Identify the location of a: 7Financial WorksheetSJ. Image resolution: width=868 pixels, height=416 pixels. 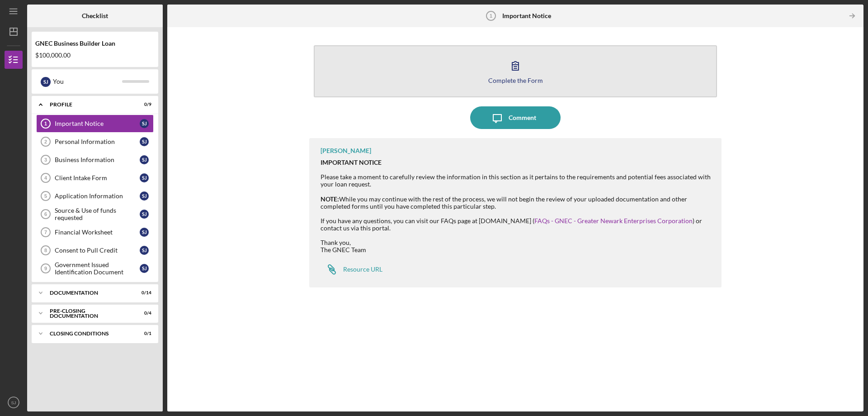
(95, 232).